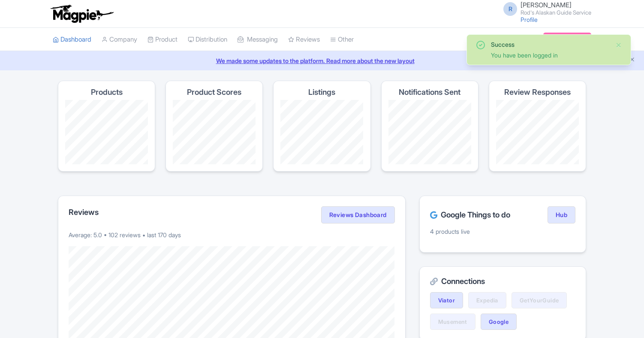  What do you see at coordinates (322, 92) in the screenshot?
I see `h4: Listings` at bounding box center [322, 92].